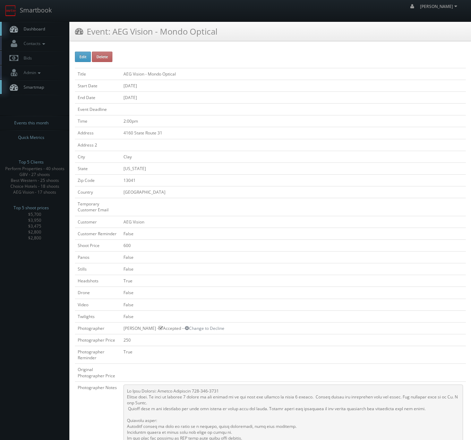  Describe the element at coordinates (293, 74) in the screenshot. I see `td: AEG Vision - Mondo Optical` at that location.